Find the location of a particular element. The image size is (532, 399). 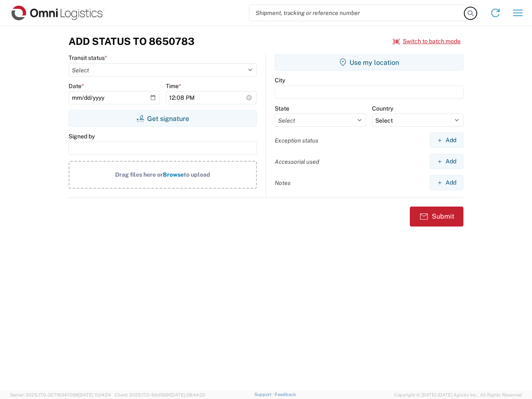

label: Notes is located at coordinates (283, 183).